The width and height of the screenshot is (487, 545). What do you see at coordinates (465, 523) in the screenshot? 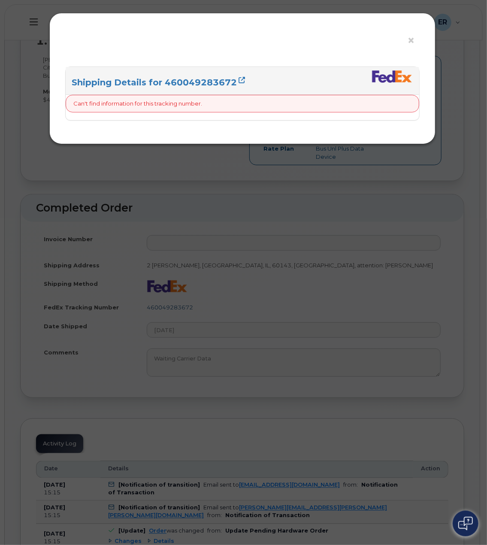
I see `img: Open chat` at bounding box center [465, 523].